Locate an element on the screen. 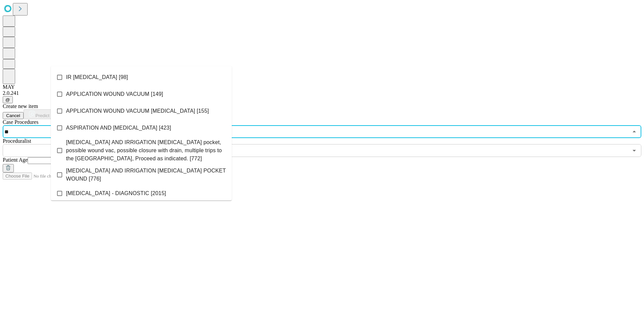 Image resolution: width=644 pixels, height=322 pixels. span: Cancel is located at coordinates (13, 115).